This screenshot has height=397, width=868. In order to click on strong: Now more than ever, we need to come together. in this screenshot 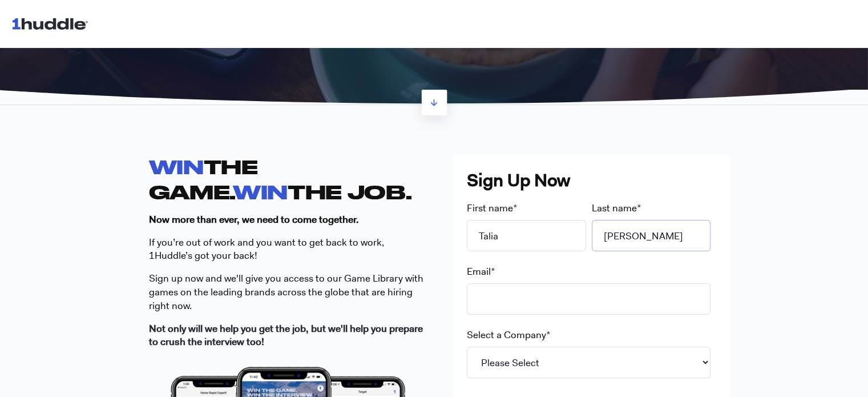, I will do `click(254, 219)`.